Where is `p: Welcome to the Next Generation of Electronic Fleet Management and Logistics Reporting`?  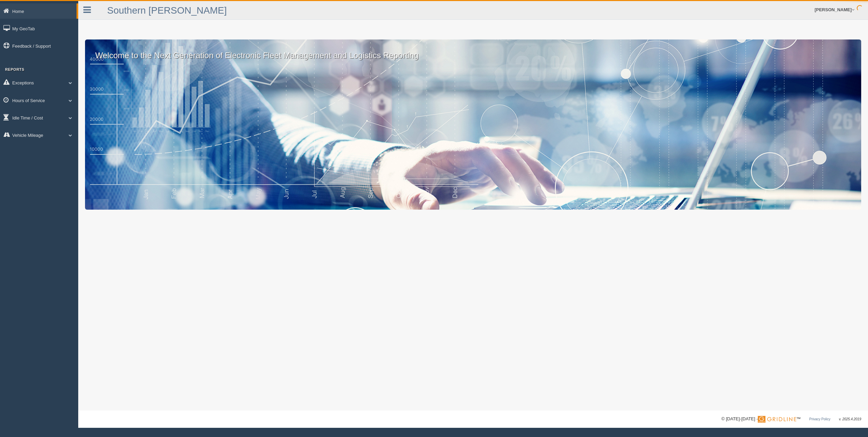
p: Welcome to the Next Generation of Electronic Fleet Management and Logistics Reporting is located at coordinates (473, 50).